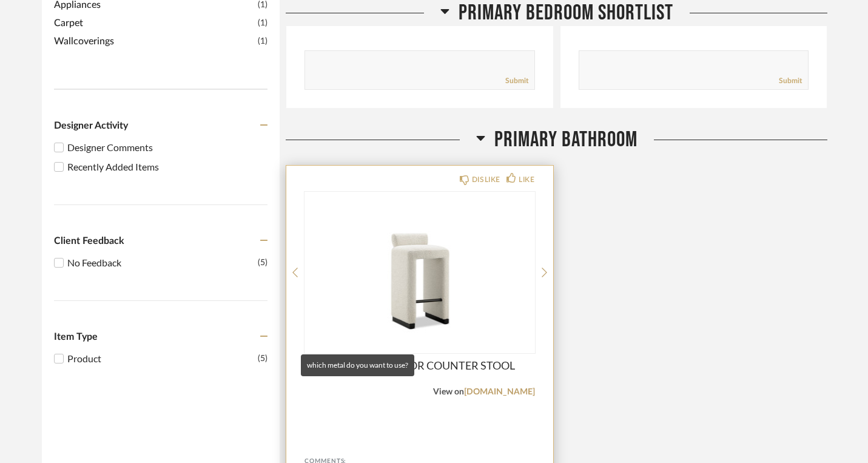  Describe the element at coordinates (163, 263) in the screenshot. I see `div: No Feedback` at that location.